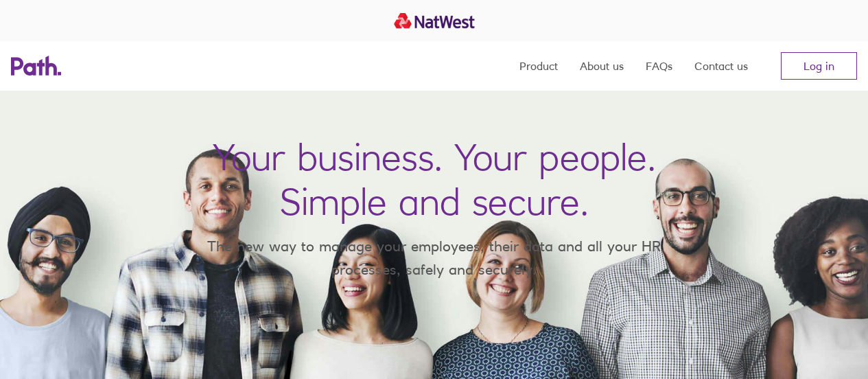 This screenshot has width=868, height=379. I want to click on a: Contact us, so click(721, 66).